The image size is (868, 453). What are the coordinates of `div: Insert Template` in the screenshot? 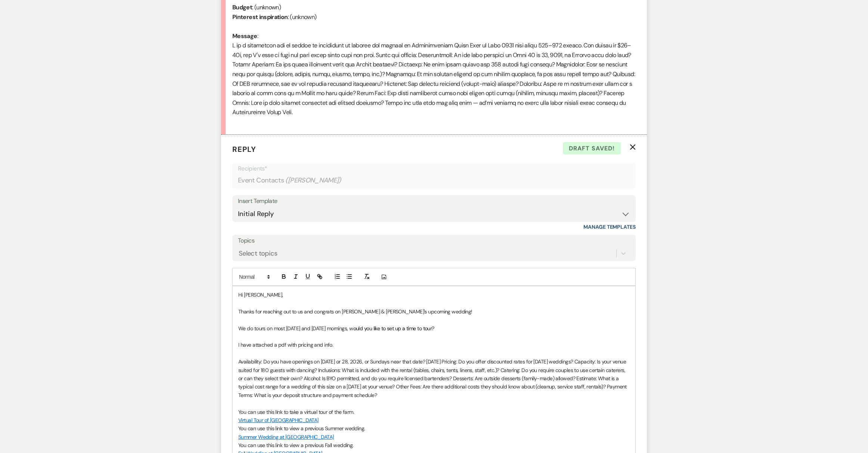 It's located at (434, 201).